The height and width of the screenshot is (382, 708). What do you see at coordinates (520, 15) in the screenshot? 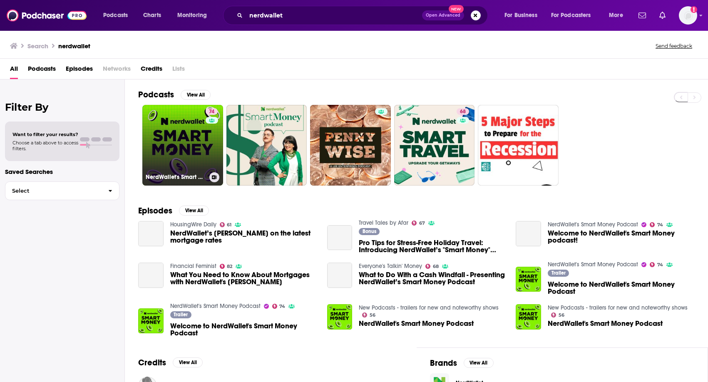
I see `span: For Business` at bounding box center [520, 15].